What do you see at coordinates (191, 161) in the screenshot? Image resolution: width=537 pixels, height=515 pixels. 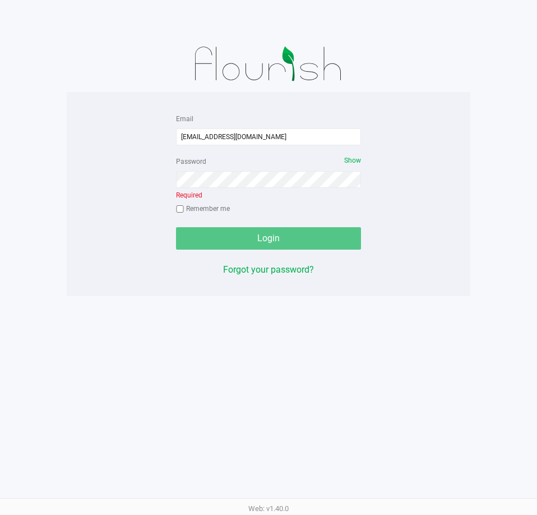 I see `label: Password` at bounding box center [191, 161].